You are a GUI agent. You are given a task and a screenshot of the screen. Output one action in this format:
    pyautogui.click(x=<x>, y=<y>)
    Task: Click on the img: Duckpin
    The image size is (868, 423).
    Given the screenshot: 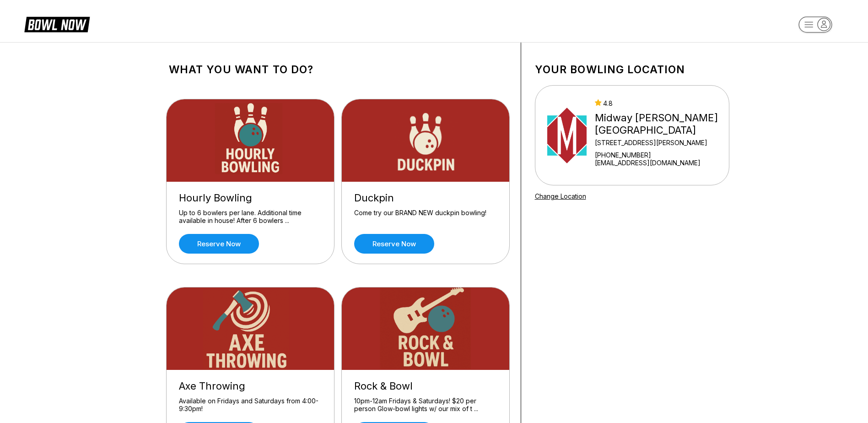 What is the action you would take?
    pyautogui.click(x=426, y=140)
    